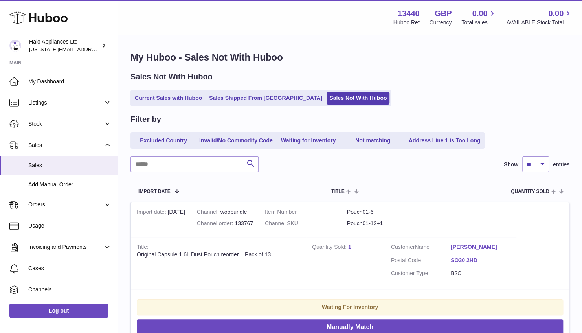  Describe the element at coordinates (530, 191) in the screenshot. I see `span: Quantity Sold` at that location.